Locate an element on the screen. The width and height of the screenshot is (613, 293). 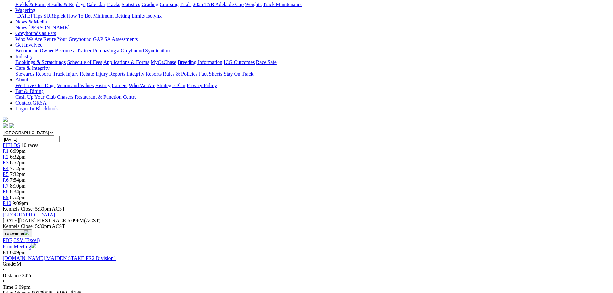
a: R4 is located at coordinates (5, 168).